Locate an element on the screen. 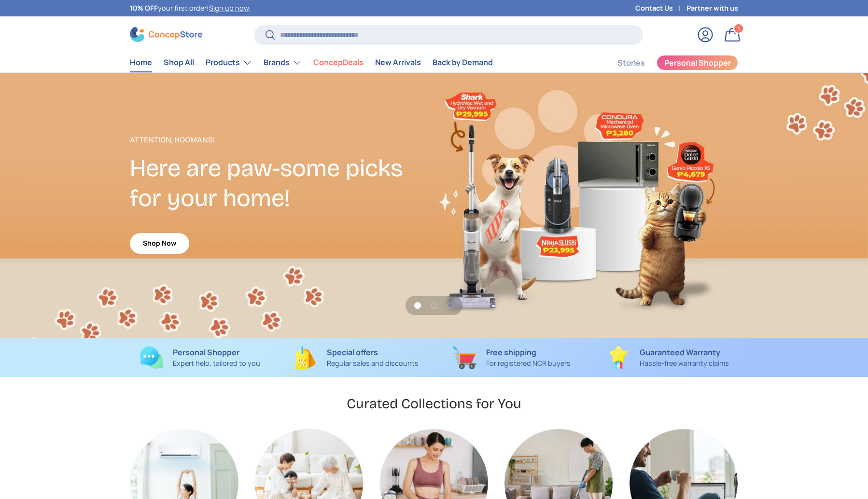 Image resolution: width=868 pixels, height=499 pixels. p: For registered NCR buyers is located at coordinates (528, 364).